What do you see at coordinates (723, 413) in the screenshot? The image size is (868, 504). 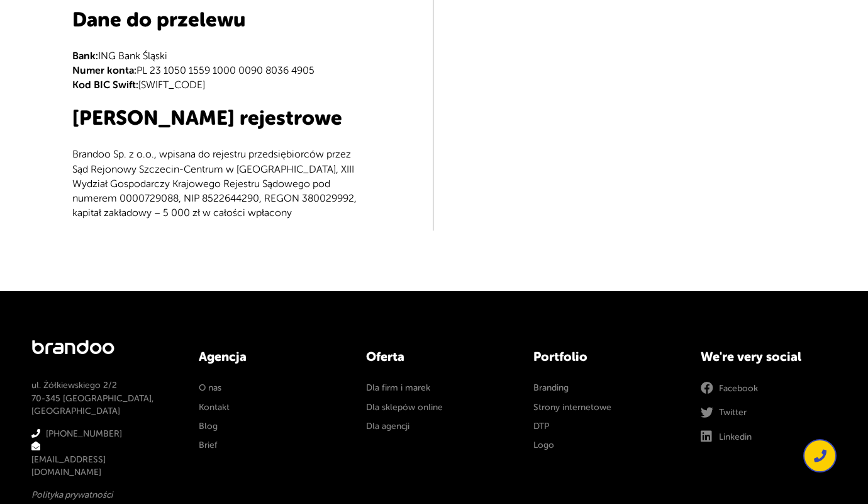 I see `a: Twitter` at bounding box center [723, 413].